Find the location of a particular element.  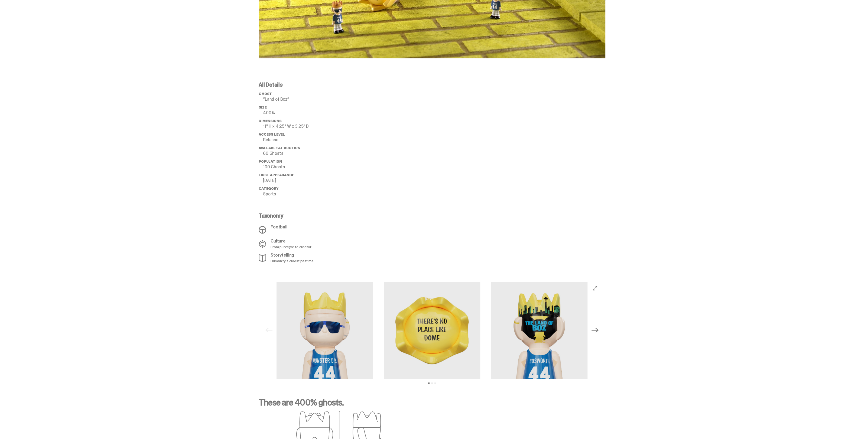

span: Access Level is located at coordinates (271, 134).